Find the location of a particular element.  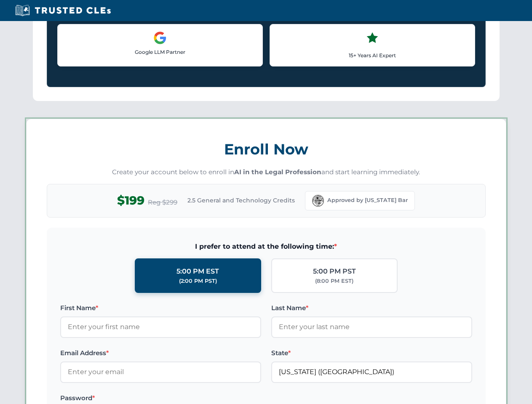

span: 2.5 General and Technology Credits is located at coordinates (241, 200).